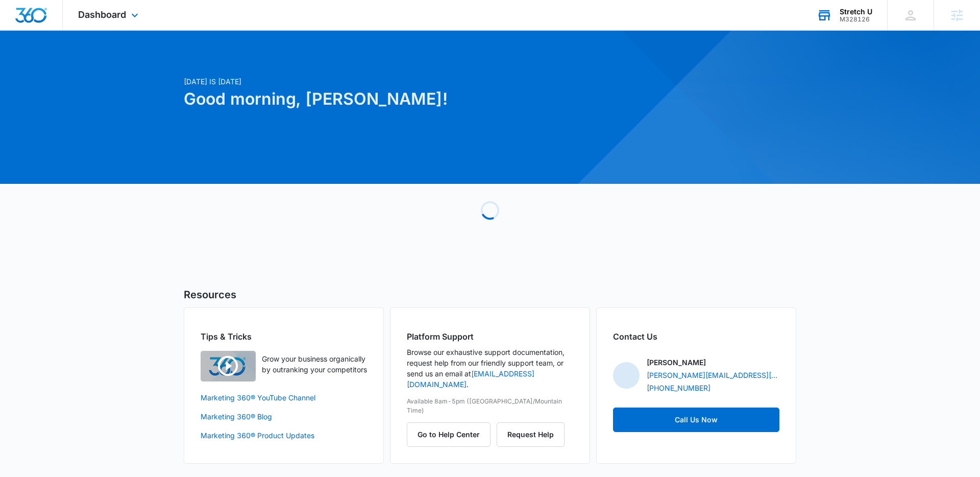 This screenshot has height=477, width=980. Describe the element at coordinates (856, 19) in the screenshot. I see `div: account id` at that location.